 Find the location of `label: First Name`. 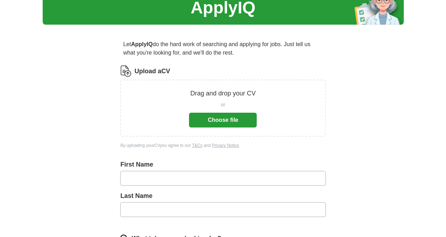

label: First Name is located at coordinates (223, 165).